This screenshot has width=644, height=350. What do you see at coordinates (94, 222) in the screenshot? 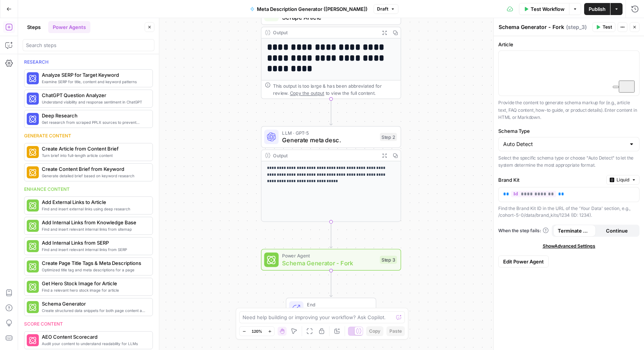
I see `span: Add Internal Links from Knowledge Base` at bounding box center [94, 222].